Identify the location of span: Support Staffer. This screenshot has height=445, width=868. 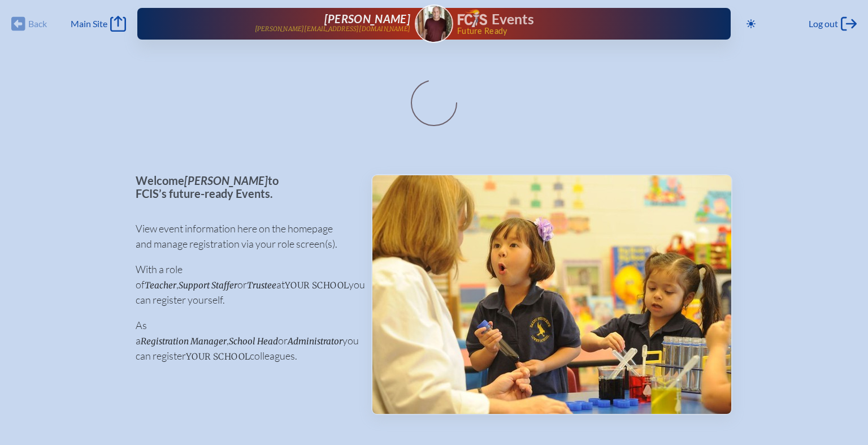
(208, 285).